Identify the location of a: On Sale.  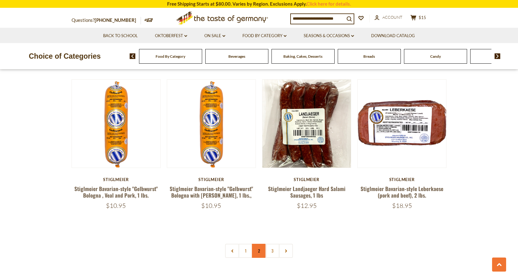
(215, 36).